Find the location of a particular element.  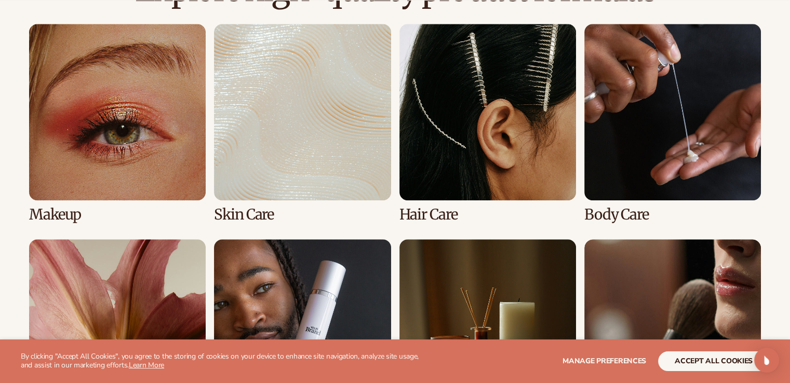

a: Learn More is located at coordinates (146, 365).